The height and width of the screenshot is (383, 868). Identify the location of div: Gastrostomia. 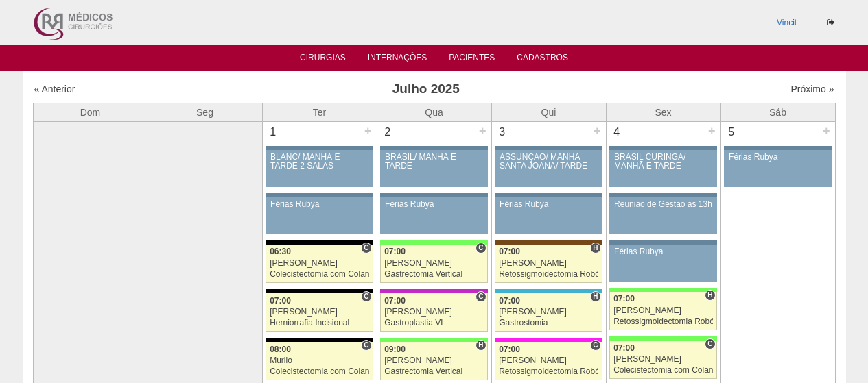
(548, 323).